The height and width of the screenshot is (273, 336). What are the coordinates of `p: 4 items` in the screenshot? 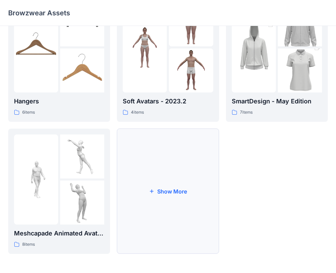 It's located at (137, 112).